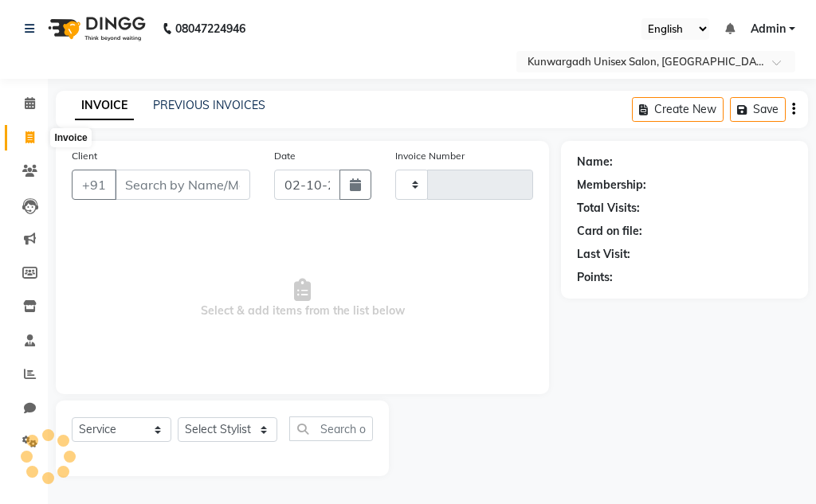  Describe the element at coordinates (209, 106) in the screenshot. I see `a: PREVIOUS INVOICES` at that location.